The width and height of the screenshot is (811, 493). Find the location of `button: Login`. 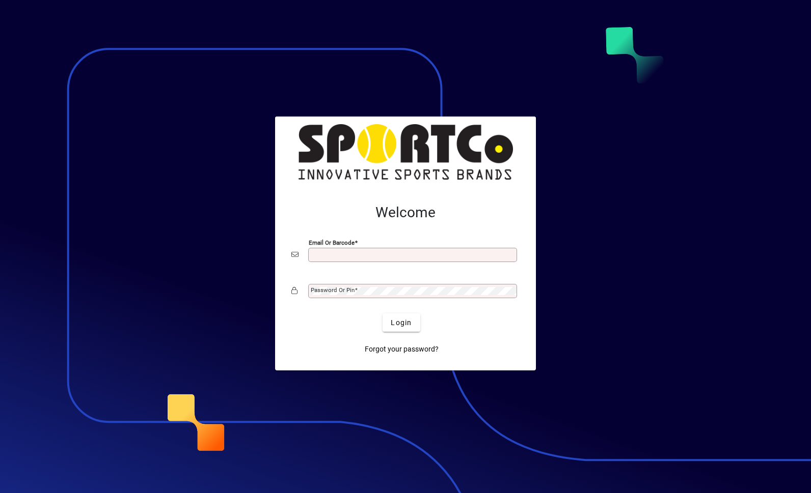

button: Login is located at coordinates (401, 323).